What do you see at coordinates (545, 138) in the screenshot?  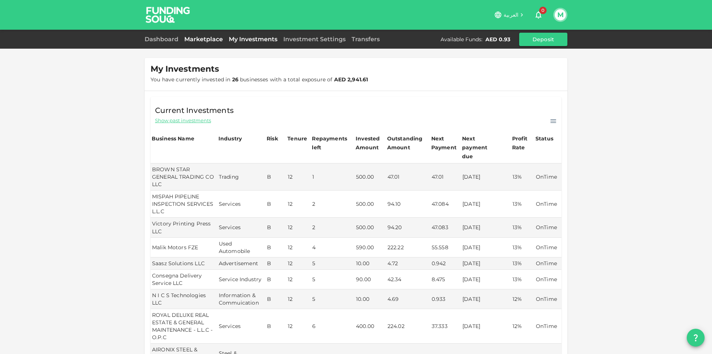 I see `div: Status` at bounding box center [545, 138].